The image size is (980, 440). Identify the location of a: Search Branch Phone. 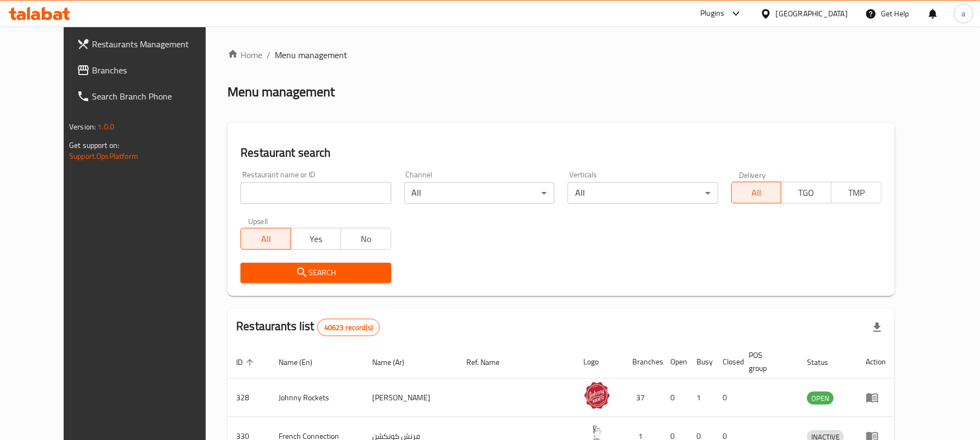
(147, 96).